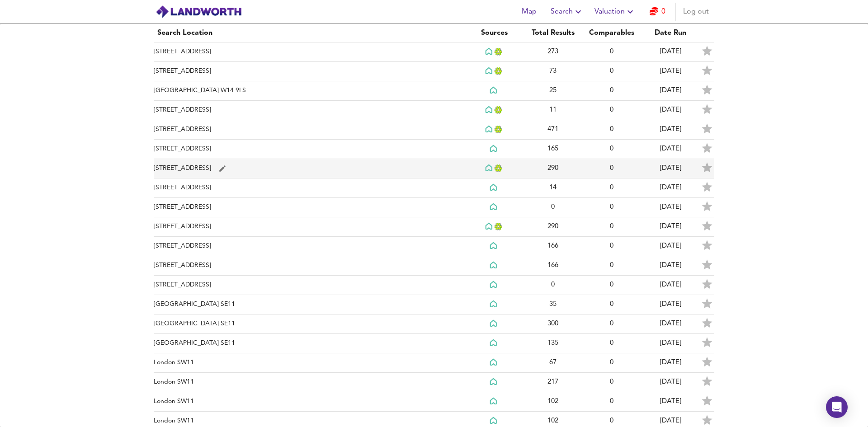  What do you see at coordinates (553, 149) in the screenshot?
I see `td: 165` at bounding box center [553, 149].